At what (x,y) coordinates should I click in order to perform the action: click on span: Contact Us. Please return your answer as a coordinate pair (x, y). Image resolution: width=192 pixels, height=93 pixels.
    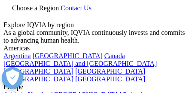
    Looking at the image, I should click on (76, 8).